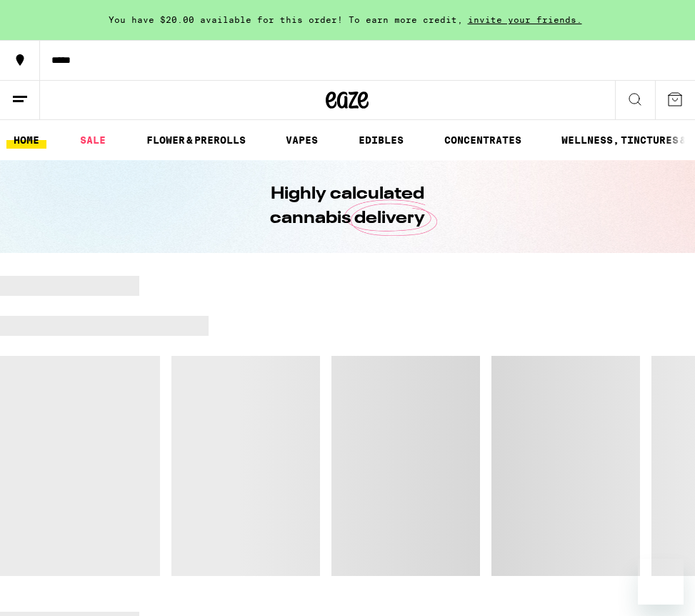 The width and height of the screenshot is (695, 616). Describe the element at coordinates (301, 140) in the screenshot. I see `a: VAPES` at that location.